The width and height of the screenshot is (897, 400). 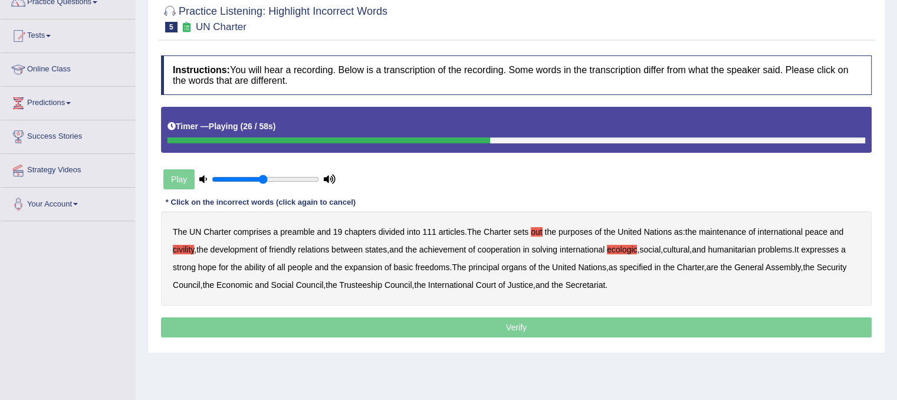 What do you see at coordinates (221, 126) in the screenshot?
I see `h5: Timer —` at bounding box center [221, 126].